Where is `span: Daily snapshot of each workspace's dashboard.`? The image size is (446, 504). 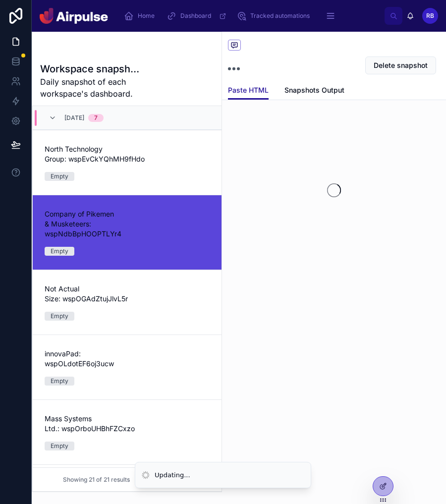
span: Daily snapshot of each workspace's dashboard. is located at coordinates (89, 87).